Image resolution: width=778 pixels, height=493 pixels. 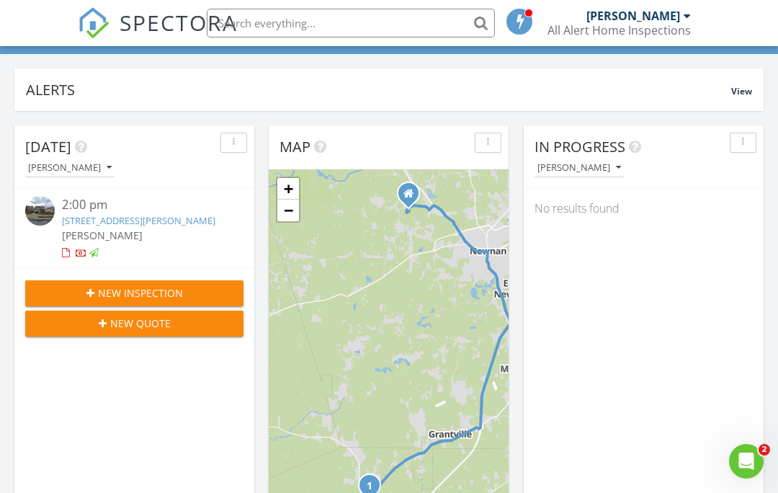 I want to click on div: Alerts, so click(x=378, y=89).